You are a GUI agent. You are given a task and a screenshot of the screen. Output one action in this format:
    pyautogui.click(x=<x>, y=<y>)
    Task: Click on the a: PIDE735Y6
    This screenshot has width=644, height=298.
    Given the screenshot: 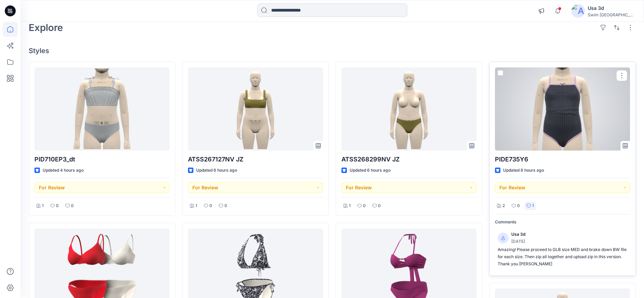 What is the action you would take?
    pyautogui.click(x=562, y=109)
    